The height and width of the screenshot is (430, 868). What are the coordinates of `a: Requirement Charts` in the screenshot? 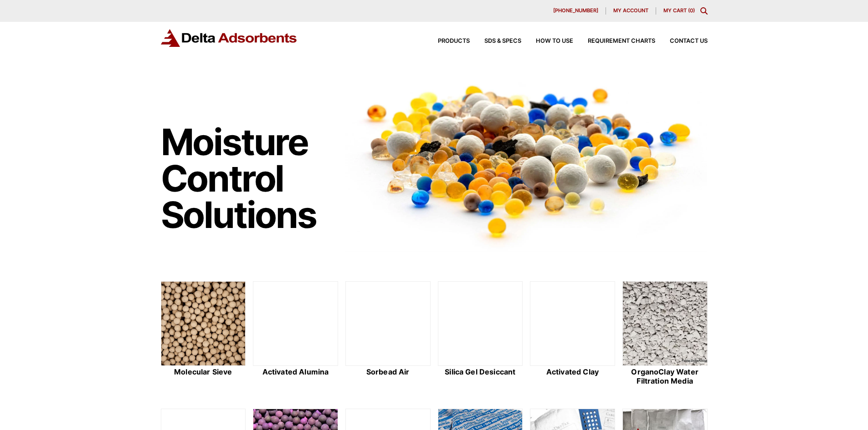 It's located at (614, 41).